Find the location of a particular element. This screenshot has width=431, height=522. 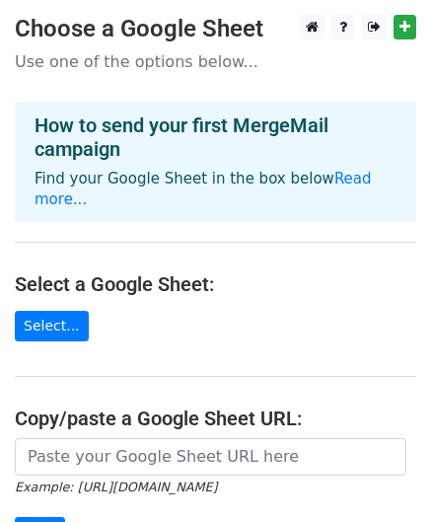

div: Chat Widget is located at coordinates (382, 474).